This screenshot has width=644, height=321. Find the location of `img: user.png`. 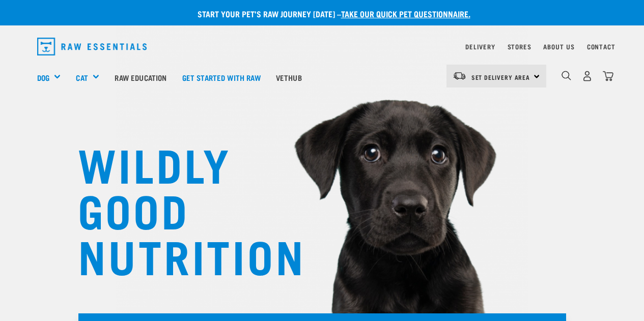

img: user.png is located at coordinates (586, 76).